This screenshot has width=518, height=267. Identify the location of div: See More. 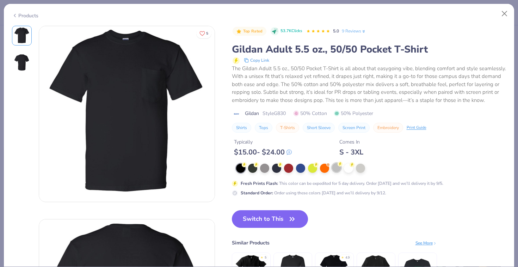
(426, 243).